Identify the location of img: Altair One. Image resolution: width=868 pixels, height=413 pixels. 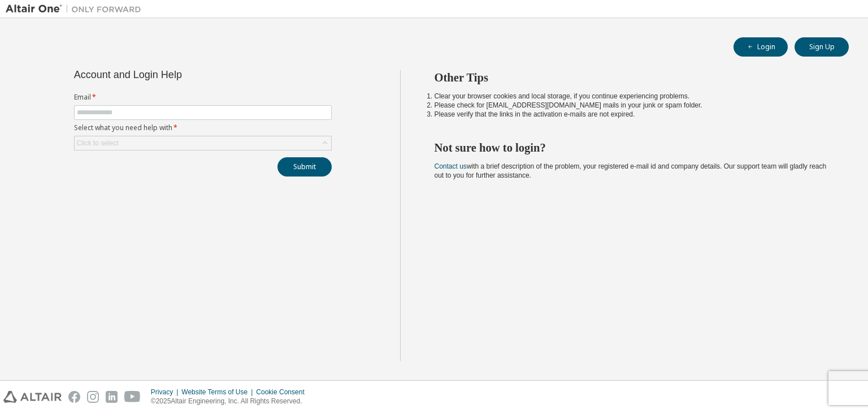
(76, 9).